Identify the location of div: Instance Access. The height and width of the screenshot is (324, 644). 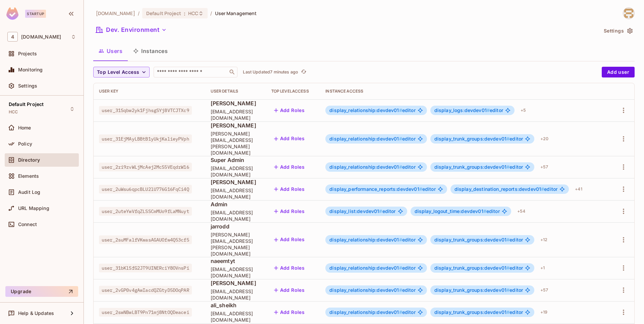
(465, 91).